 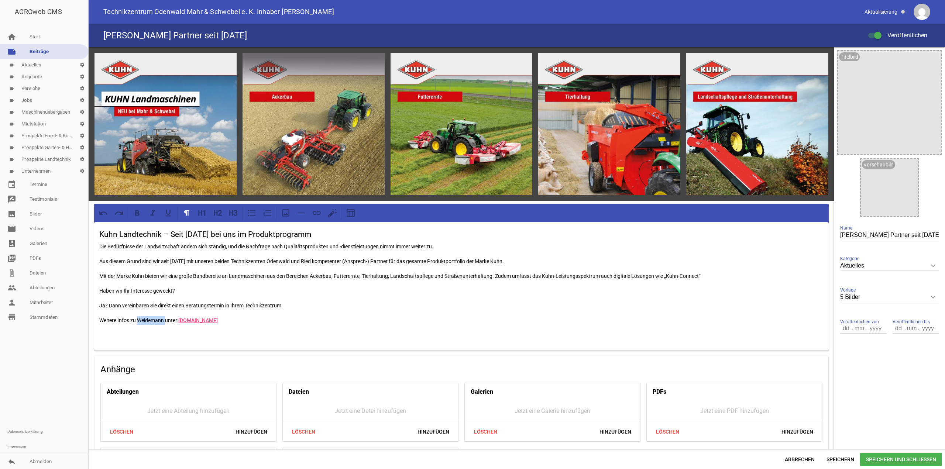 What do you see at coordinates (298, 392) in the screenshot?
I see `h4: Dateien` at bounding box center [298, 392].